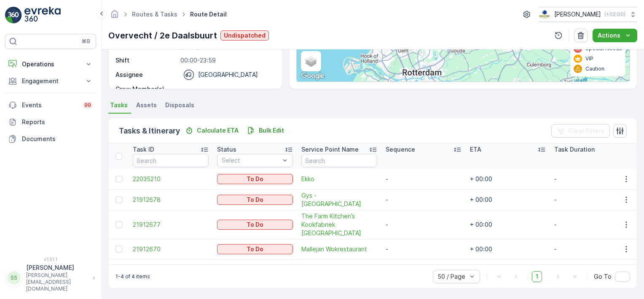 Image resolution: width=644 pixels, height=299 pixels. What do you see at coordinates (589, 59) in the screenshot?
I see `p: VIP` at bounding box center [589, 59].